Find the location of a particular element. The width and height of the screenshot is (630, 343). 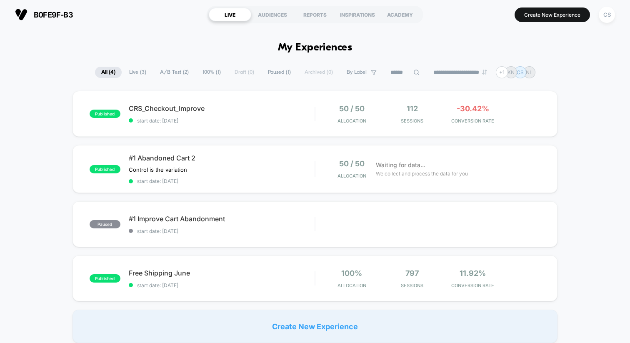

div: + 1 is located at coordinates (502, 72).